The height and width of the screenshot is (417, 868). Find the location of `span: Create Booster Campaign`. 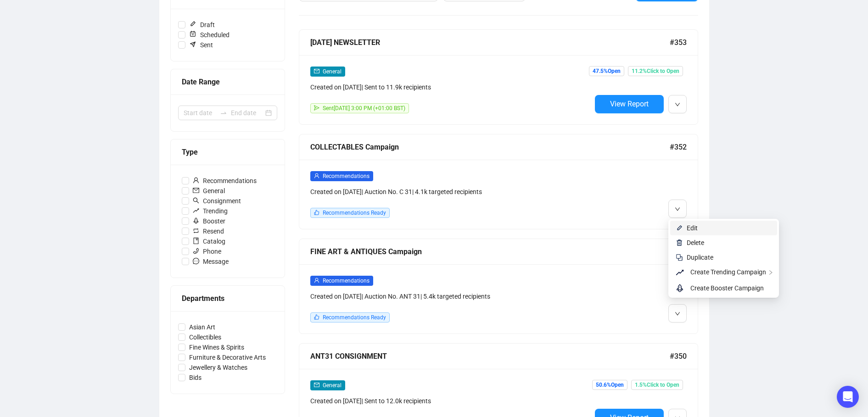

span: Create Booster Campaign is located at coordinates (727, 288).